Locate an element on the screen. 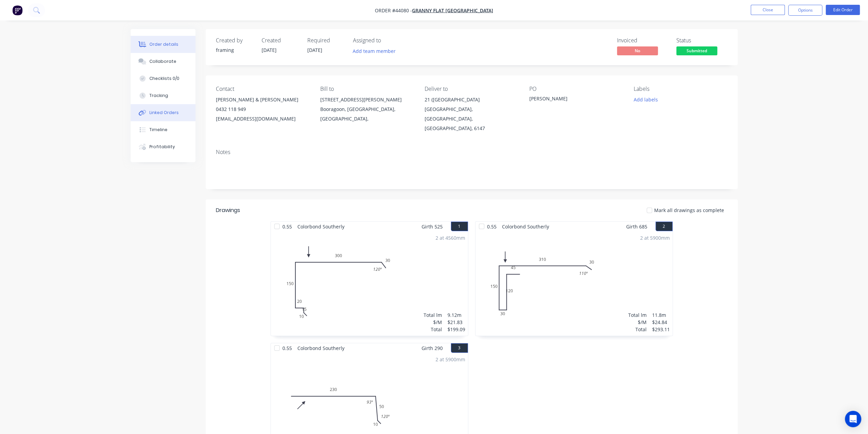 The width and height of the screenshot is (868, 434). button: Collaborate is located at coordinates (163, 61).